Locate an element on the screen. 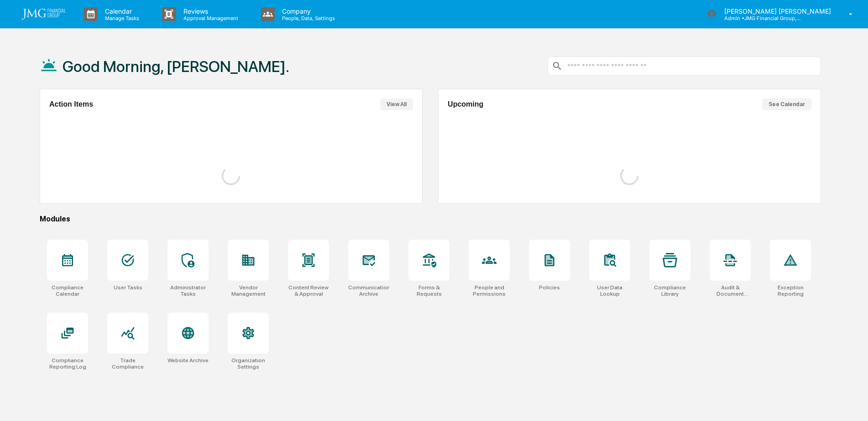 The height and width of the screenshot is (421, 868). p: Reviews is located at coordinates (209, 11).